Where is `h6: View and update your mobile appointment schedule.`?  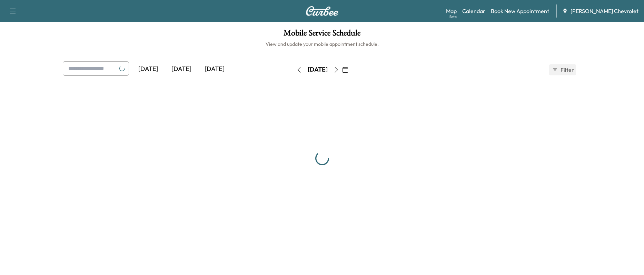 h6: View and update your mobile appointment schedule. is located at coordinates (322, 44).